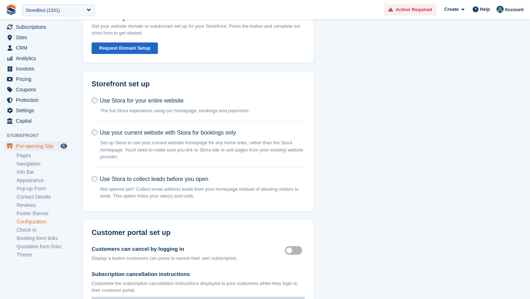  I want to click on img: Jennifer Ofodile, so click(500, 9).